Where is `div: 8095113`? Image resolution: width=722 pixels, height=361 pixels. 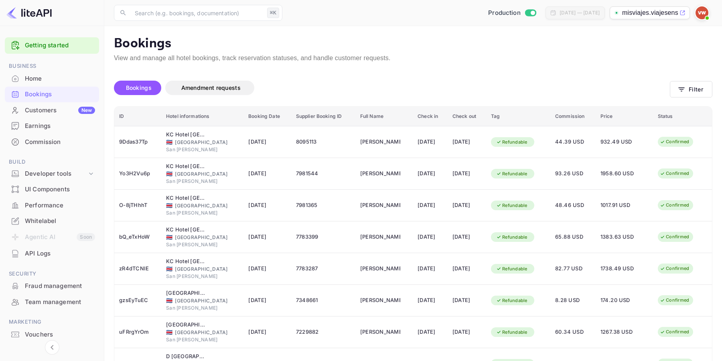 div: 8095113 is located at coordinates (323, 142).